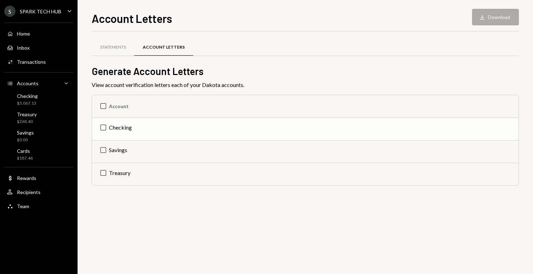 The height and width of the screenshot is (274, 533). Describe the element at coordinates (305, 85) in the screenshot. I see `div: View account verification letters each of your Dakota accounts.` at that location.